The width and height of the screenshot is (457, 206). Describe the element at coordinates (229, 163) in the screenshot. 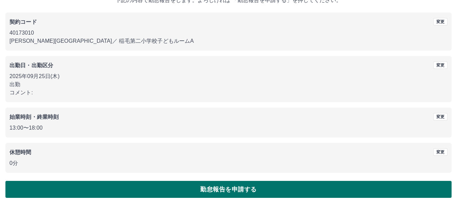

I see `p: 0分` at that location.